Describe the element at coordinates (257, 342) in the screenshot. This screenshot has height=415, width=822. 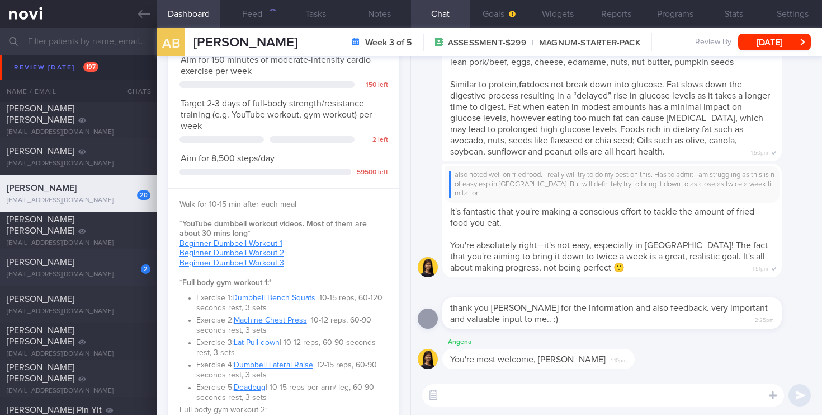
I see `a: Lat Pull-down` at that location.